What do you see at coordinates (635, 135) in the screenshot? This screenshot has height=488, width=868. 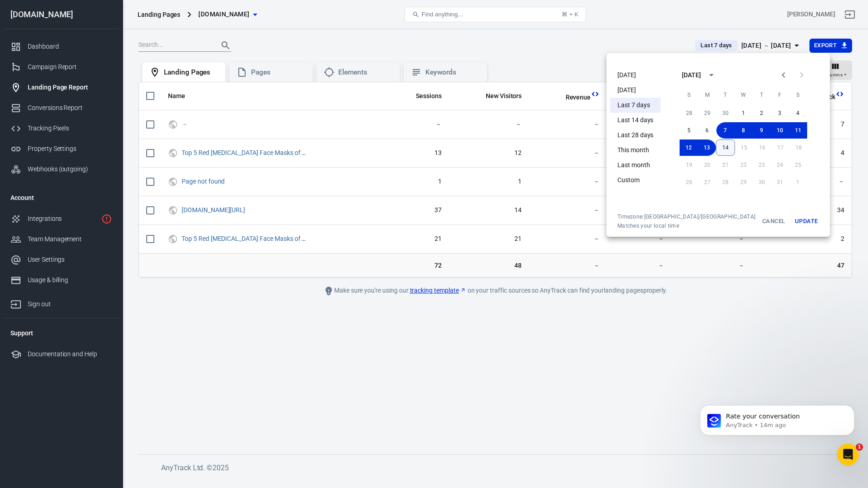 I see `li: Last 28 days` at bounding box center [635, 135].